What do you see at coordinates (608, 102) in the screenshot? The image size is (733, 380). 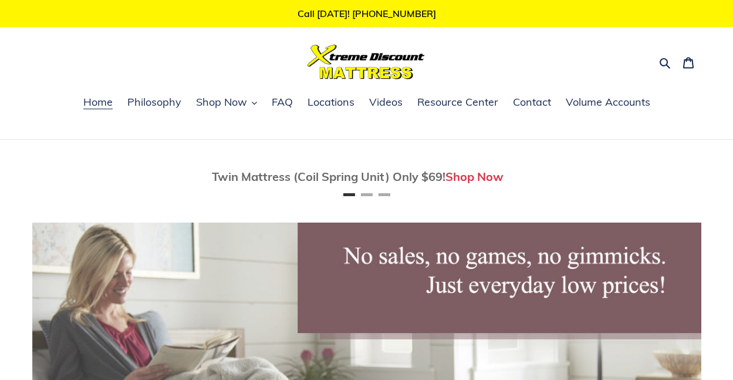 I see `span: Volume Accounts` at bounding box center [608, 102].